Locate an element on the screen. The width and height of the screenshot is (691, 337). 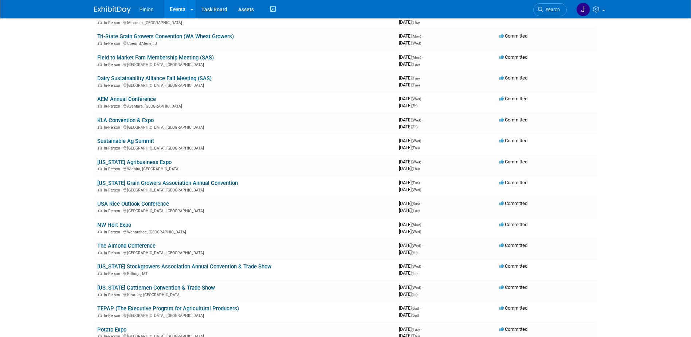
a: Search is located at coordinates (550, 9).